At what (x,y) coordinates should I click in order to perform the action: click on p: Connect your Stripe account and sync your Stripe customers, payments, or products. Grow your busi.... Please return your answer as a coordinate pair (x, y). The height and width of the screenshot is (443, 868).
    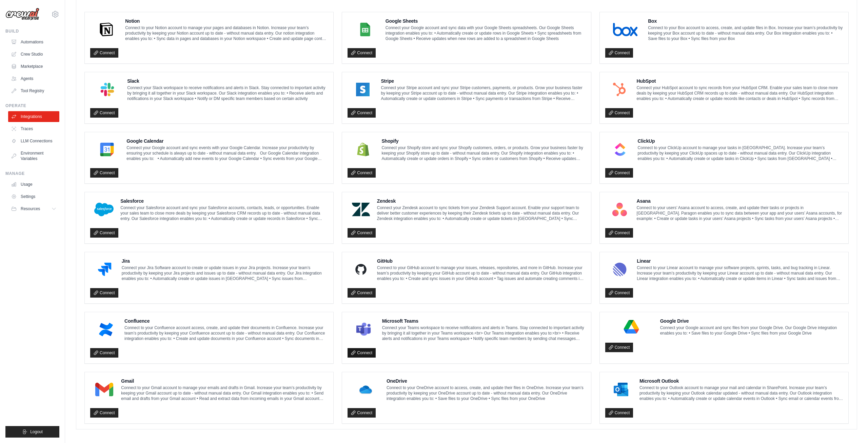
    Looking at the image, I should click on (482, 93).